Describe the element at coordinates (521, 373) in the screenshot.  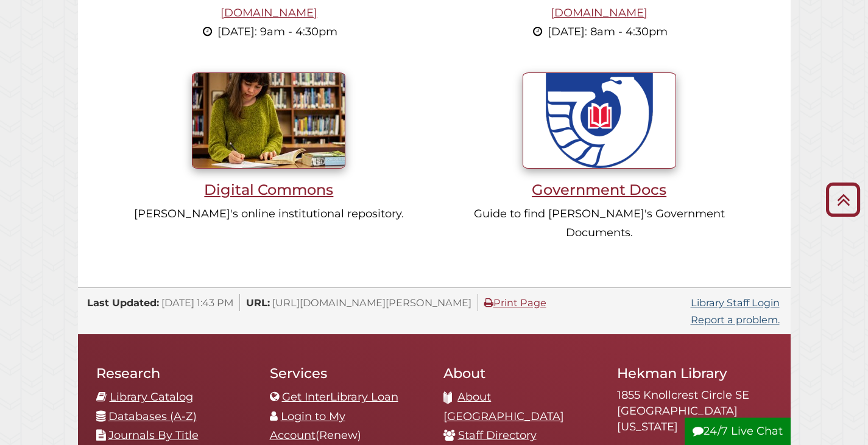
I see `h2: About` at that location.